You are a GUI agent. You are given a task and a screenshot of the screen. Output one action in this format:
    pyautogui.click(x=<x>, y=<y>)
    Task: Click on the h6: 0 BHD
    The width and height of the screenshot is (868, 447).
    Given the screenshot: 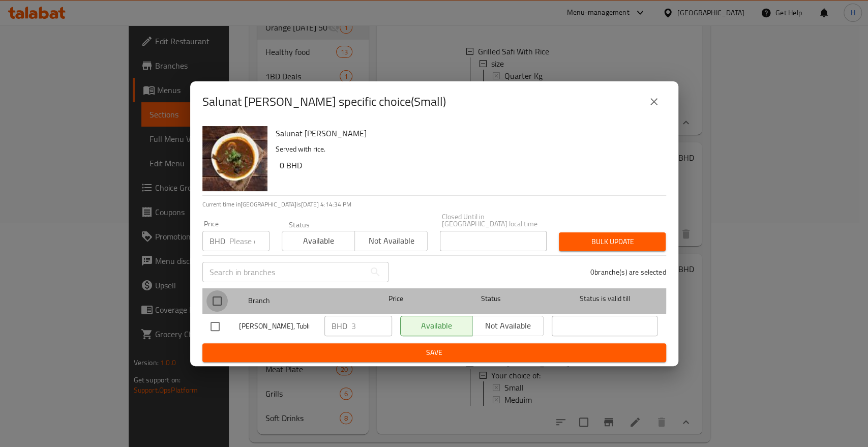 What is the action you would take?
    pyautogui.click(x=469, y=166)
    